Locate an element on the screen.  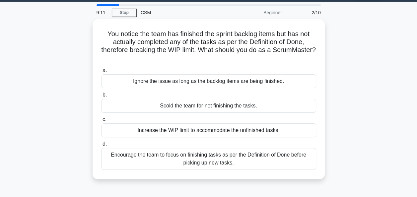
div: CSM is located at coordinates (182, 13).